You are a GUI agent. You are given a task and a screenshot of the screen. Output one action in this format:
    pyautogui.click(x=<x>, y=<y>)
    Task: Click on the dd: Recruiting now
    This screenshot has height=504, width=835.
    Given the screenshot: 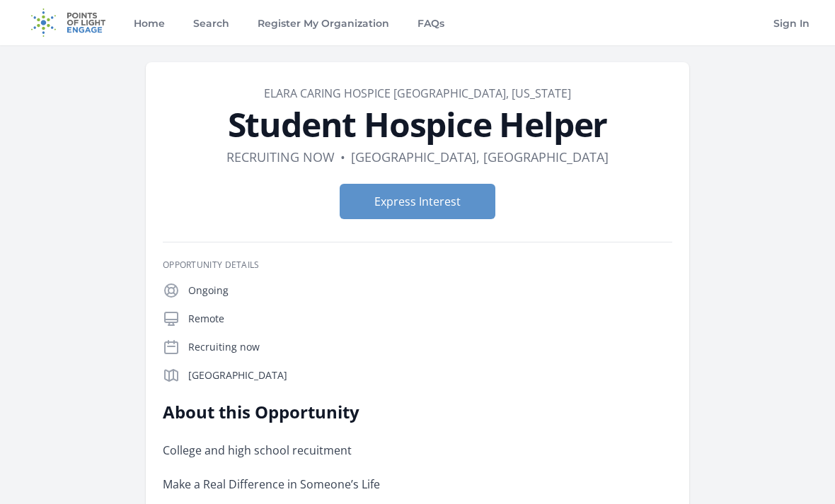 What is the action you would take?
    pyautogui.click(x=280, y=157)
    